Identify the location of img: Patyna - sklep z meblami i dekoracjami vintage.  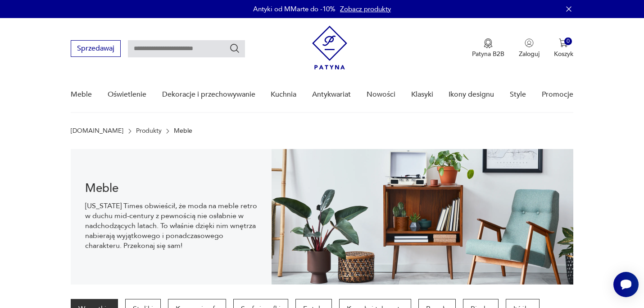
(330, 47).